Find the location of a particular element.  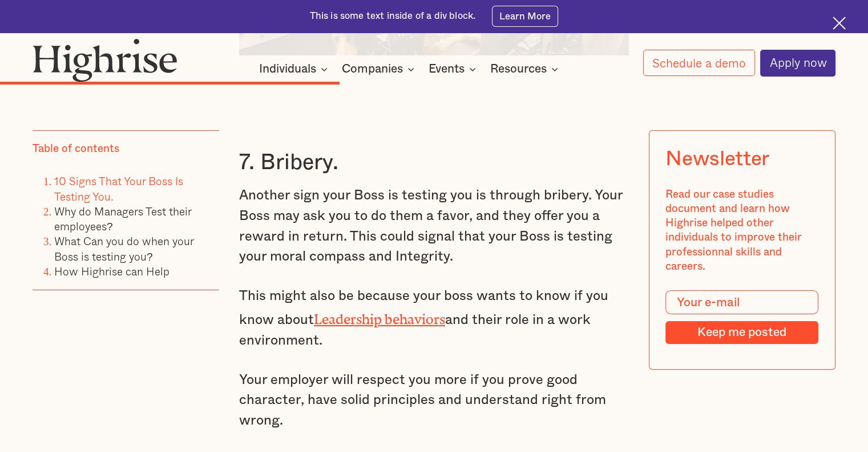

h3: 7. Bribery. is located at coordinates (434, 163).